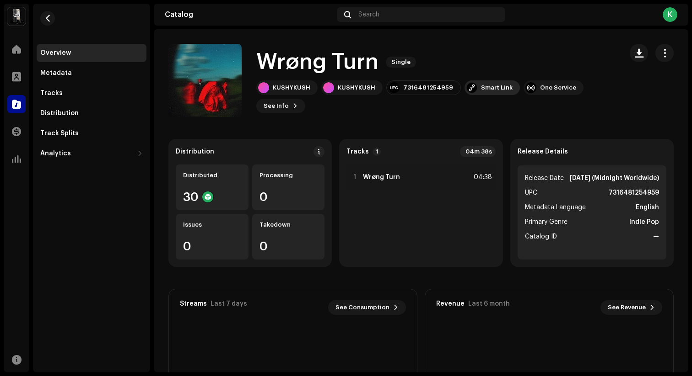  What do you see at coordinates (381, 177) in the screenshot?
I see `strong: Wrøng Turn` at bounding box center [381, 177].